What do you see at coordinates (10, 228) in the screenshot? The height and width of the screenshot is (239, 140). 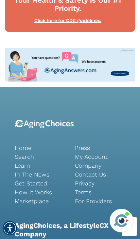 I see `div: Accessibility Menu` at bounding box center [10, 228].